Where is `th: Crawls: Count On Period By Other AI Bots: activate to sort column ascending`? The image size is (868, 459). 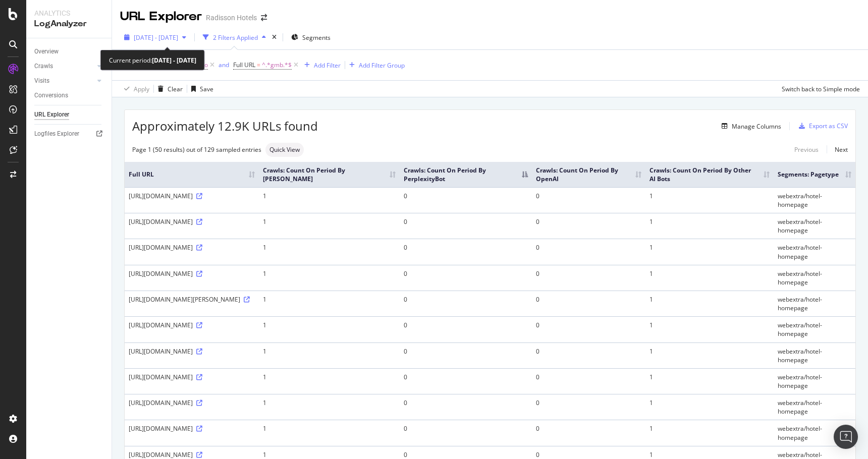
th: Crawls: Count On Period By Other AI Bots: activate to sort column ascending is located at coordinates (710, 174).